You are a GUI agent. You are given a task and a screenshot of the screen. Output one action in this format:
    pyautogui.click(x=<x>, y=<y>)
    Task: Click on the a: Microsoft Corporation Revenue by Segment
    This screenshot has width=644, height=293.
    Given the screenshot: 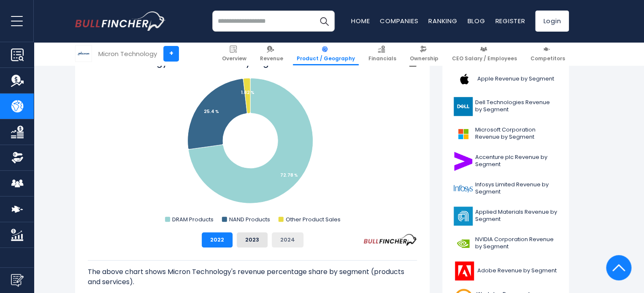 What is the action you would take?
    pyautogui.click(x=506, y=133)
    